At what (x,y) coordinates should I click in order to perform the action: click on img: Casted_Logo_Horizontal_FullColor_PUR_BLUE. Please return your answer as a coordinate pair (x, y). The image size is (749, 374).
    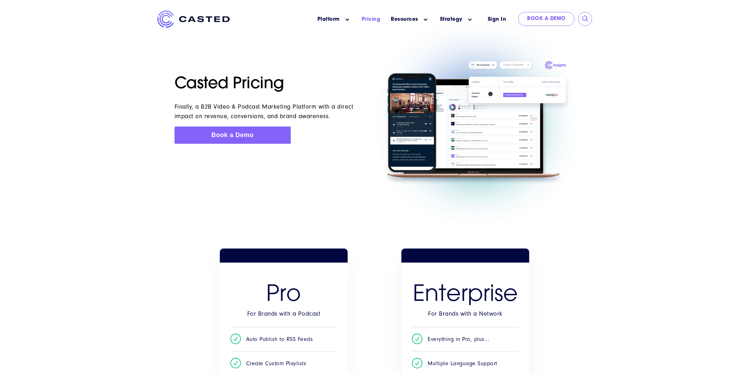
    Looking at the image, I should click on (194, 19).